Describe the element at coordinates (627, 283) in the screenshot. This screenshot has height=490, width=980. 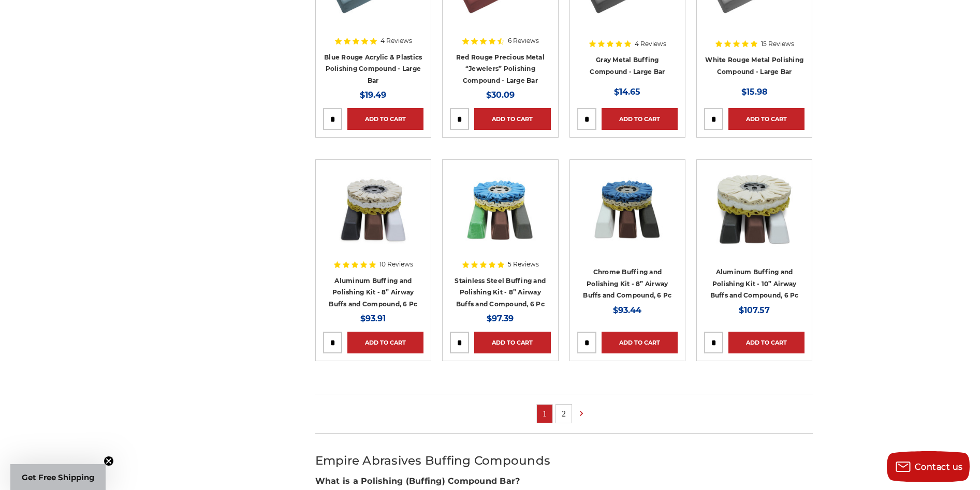
I see `a: Chrome Buffing and Polishing Kit - 8” Airway Buffs and Compound, 6 Pc` at that location.